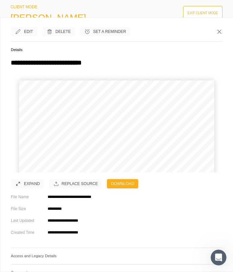 The width and height of the screenshot is (233, 272). Describe the element at coordinates (27, 197) in the screenshot. I see `div: File Name` at that location.